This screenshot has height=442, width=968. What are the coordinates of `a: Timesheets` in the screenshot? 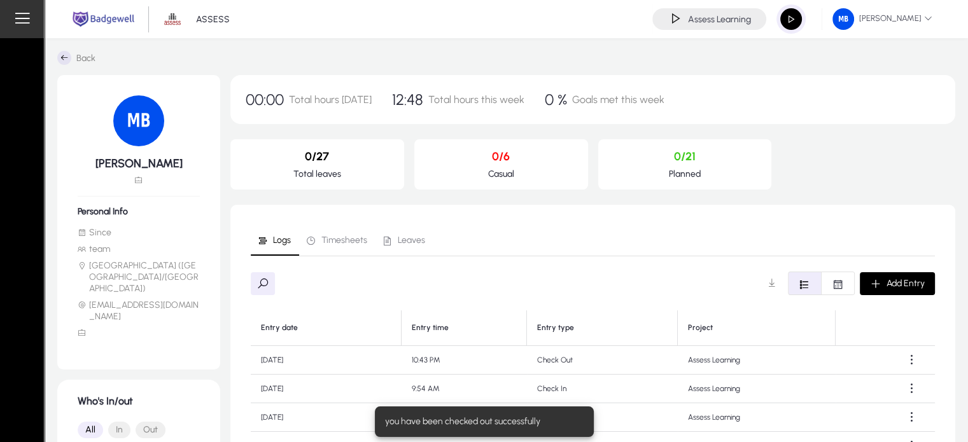 It's located at (337, 241).